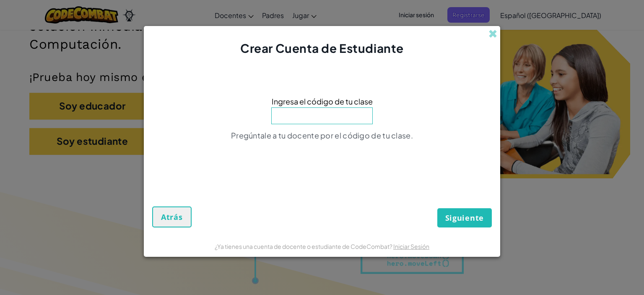 Image resolution: width=644 pixels, height=295 pixels. What do you see at coordinates (322, 48) in the screenshot?
I see `span: Crear Cuenta de Estudiante` at bounding box center [322, 48].